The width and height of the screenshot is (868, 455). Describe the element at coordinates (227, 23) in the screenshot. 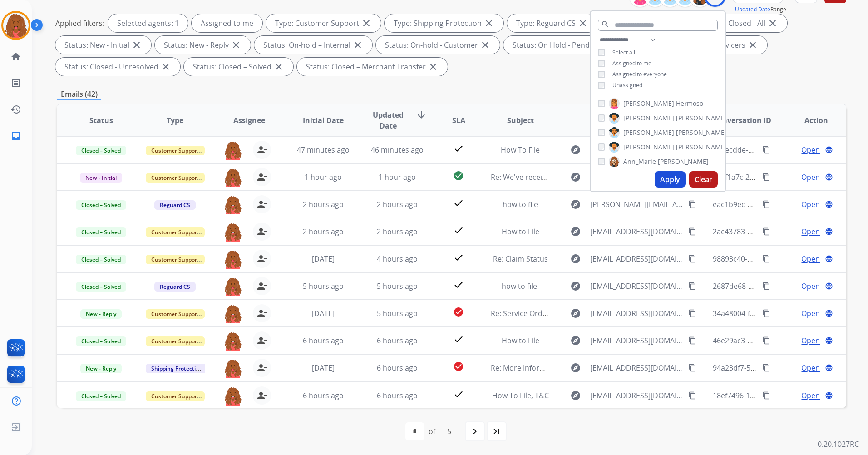

I see `div: Assigned to me` at that location.